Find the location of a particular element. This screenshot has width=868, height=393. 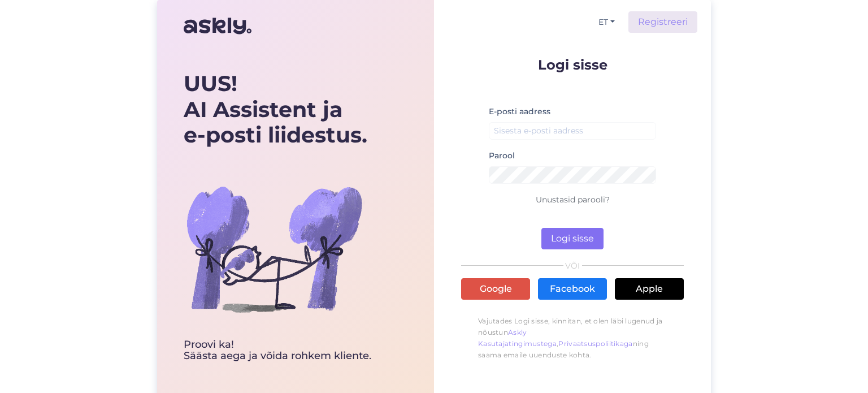

img: bg-askly is located at coordinates (274, 249).